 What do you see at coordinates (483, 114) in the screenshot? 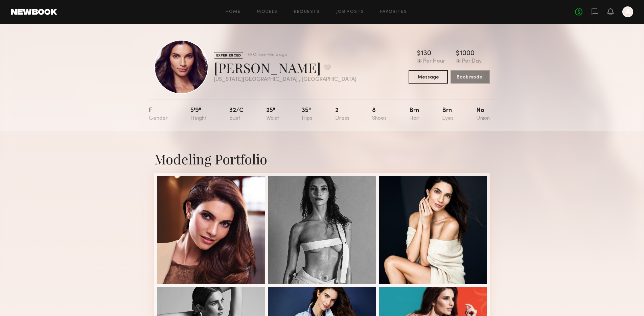
I see `div: No` at bounding box center [483, 114].